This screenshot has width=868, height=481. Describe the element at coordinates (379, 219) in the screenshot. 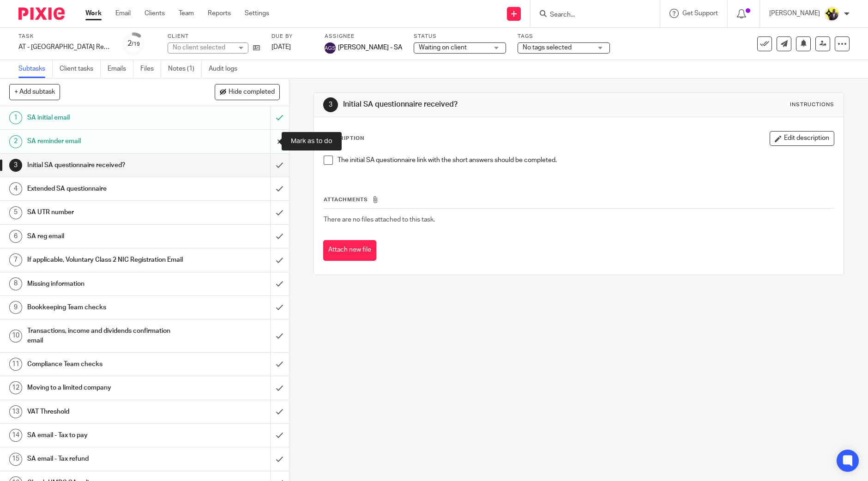

I see `span: There are no files attached to this task.` at that location.